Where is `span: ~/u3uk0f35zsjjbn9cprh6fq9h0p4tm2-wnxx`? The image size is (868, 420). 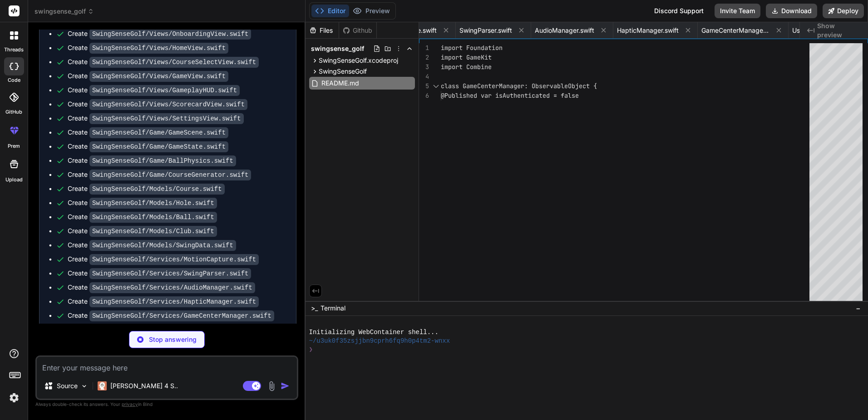
span: ~/u3uk0f35zsjjbn9cprh6fq9h0p4tm2-wnxx is located at coordinates (380, 341).